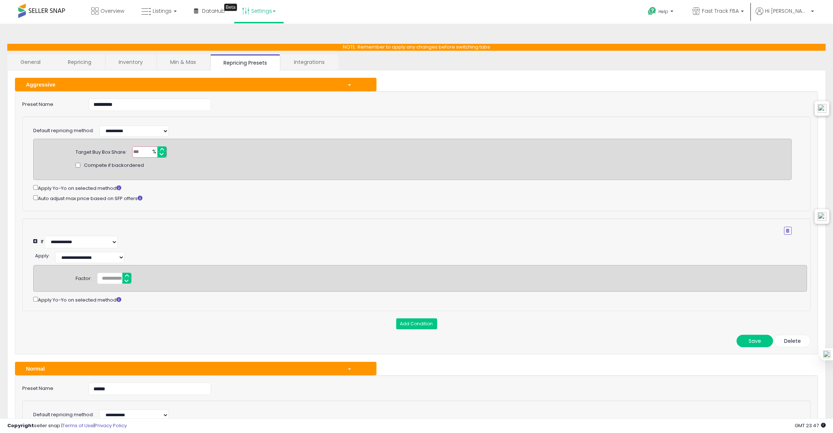  Describe the element at coordinates (20, 425) in the screenshot. I see `strong: Copyright` at that location.